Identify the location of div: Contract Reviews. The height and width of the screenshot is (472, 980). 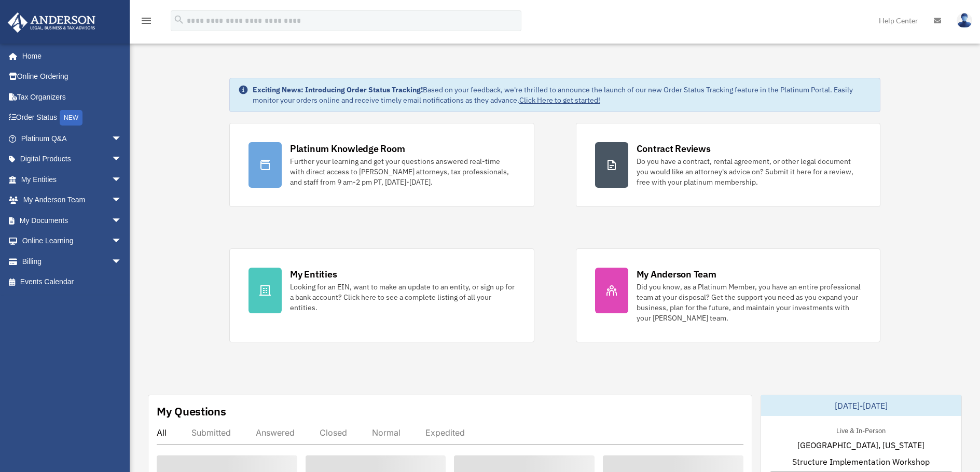
(673, 148).